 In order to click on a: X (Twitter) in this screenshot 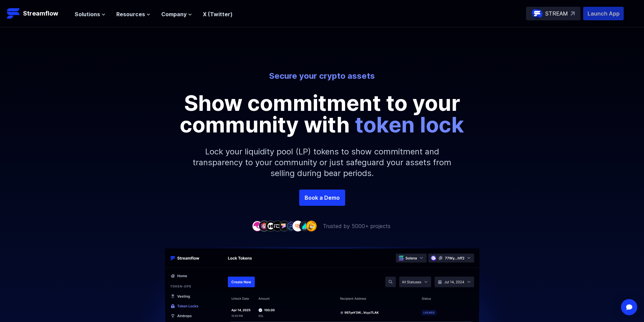, I will do `click(217, 14)`.